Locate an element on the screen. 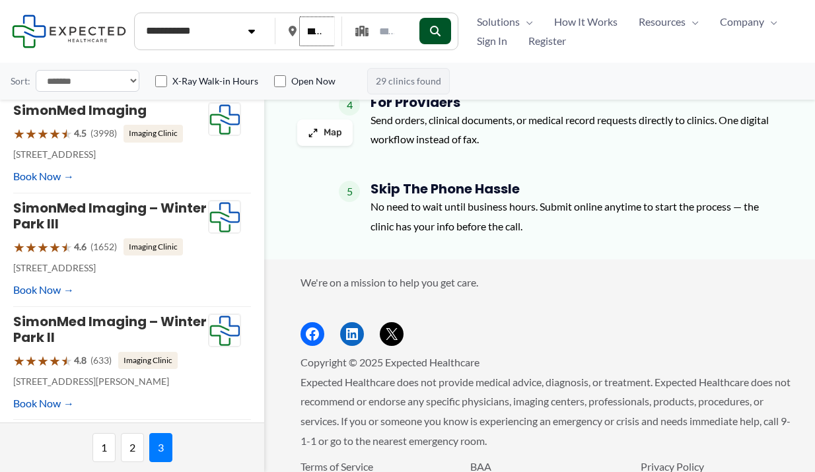 The height and width of the screenshot is (472, 815). a: How It Works is located at coordinates (586, 22).